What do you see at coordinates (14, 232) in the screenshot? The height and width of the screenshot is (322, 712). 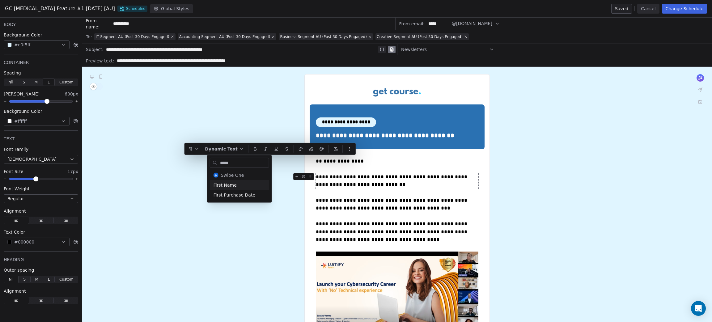 I see `span: Text Color` at bounding box center [14, 232].